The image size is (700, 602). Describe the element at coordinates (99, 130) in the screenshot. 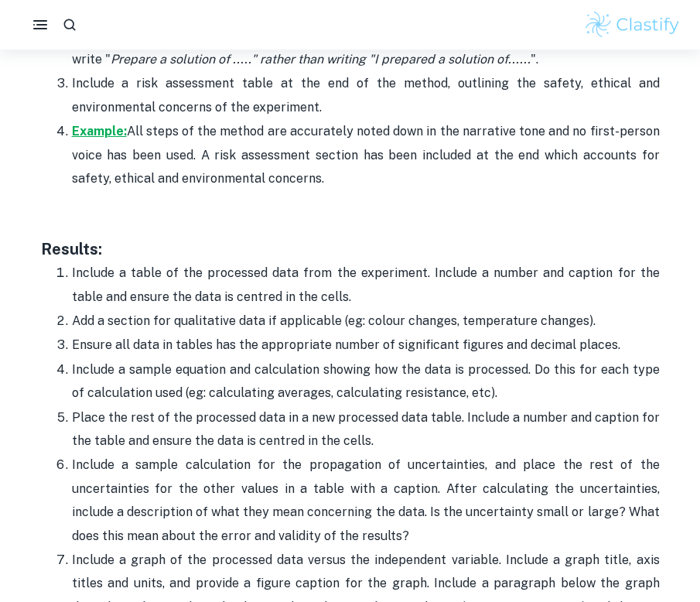

I see `strong: Example:` at that location.